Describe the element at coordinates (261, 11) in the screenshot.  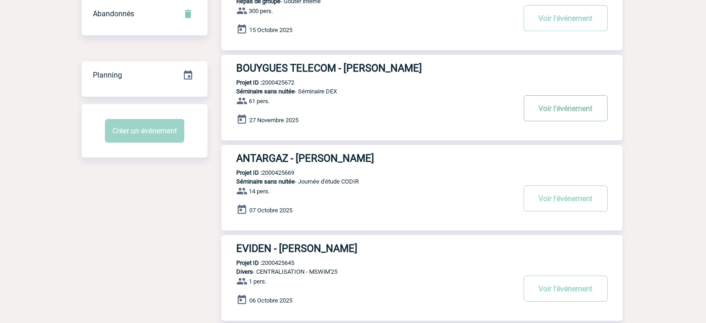
I see `span: 300 pers.` at that location.